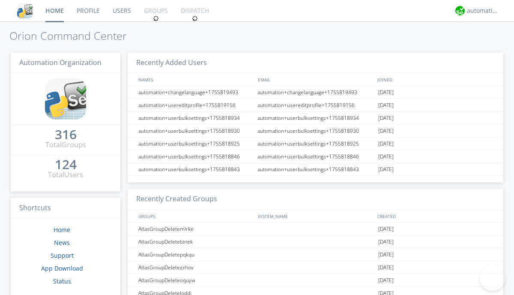 The image size is (514, 295). Describe the element at coordinates (66, 135) in the screenshot. I see `a: 316` at that location.